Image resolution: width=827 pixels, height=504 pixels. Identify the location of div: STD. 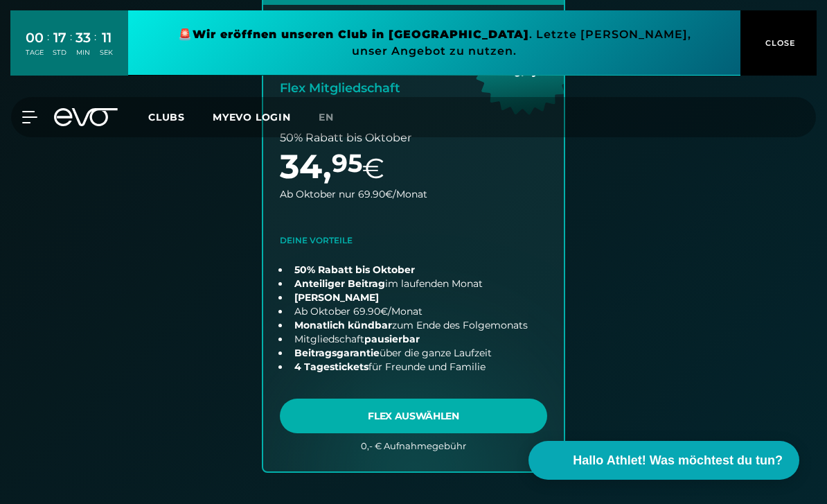
(60, 53).